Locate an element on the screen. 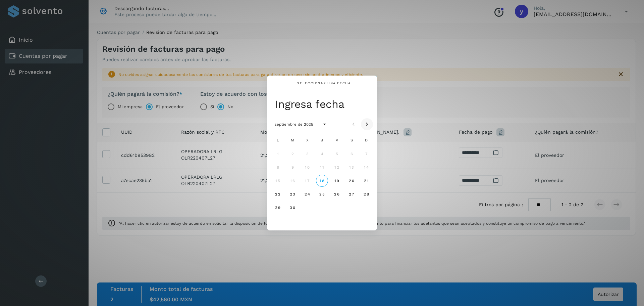 The width and height of the screenshot is (644, 306). span: 20 is located at coordinates (351, 180).